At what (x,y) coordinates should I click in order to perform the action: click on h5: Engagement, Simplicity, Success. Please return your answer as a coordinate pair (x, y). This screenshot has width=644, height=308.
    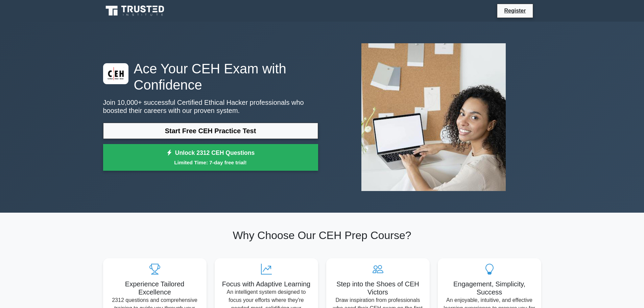
    Looking at the image, I should click on (489, 288).